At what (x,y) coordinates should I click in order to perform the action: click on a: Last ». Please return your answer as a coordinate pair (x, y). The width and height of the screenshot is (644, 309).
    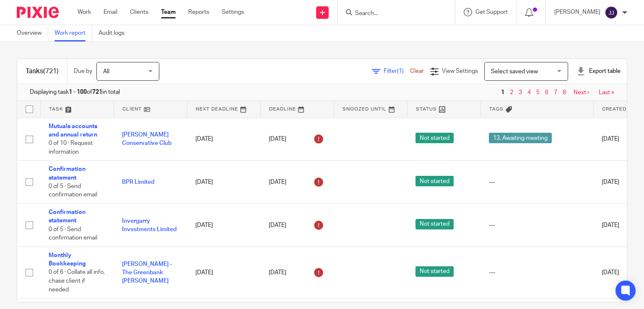
    Looking at the image, I should click on (606, 92).